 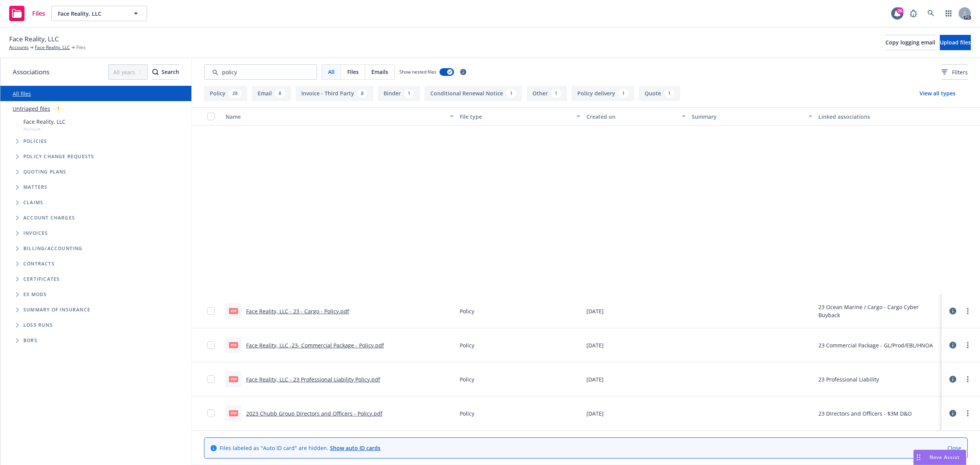 What do you see at coordinates (747, 116) in the screenshot?
I see `div: Summary` at bounding box center [747, 116].